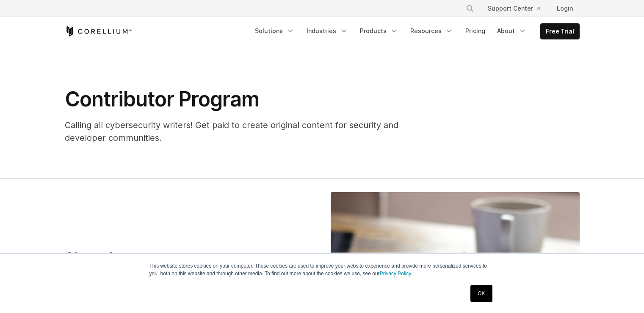 This screenshot has height=313, width=644. What do you see at coordinates (168, 257) in the screenshot?
I see `h3: About the program` at bounding box center [168, 257].